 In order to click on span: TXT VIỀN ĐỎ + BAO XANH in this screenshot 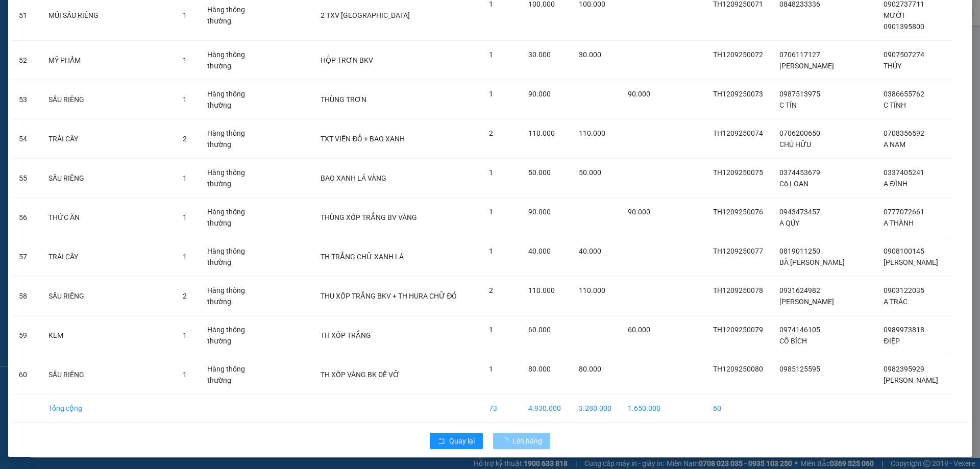, I will do `click(362, 139)`.